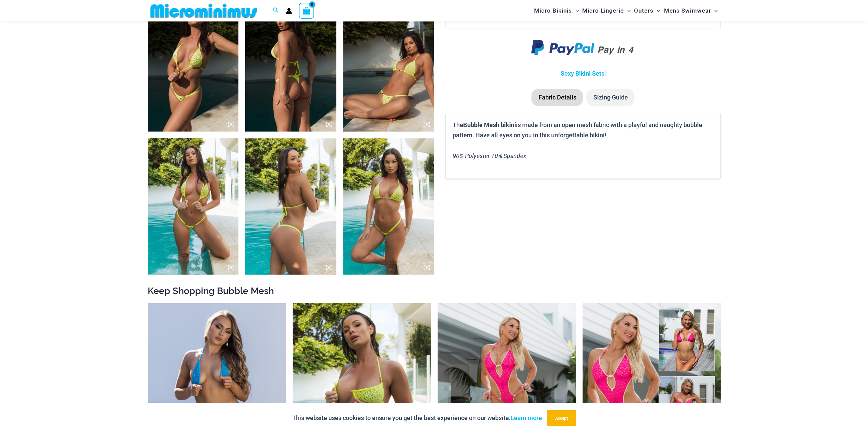 The width and height of the screenshot is (868, 433). What do you see at coordinates (644, 10) in the screenshot?
I see `span: Outers` at bounding box center [644, 10].